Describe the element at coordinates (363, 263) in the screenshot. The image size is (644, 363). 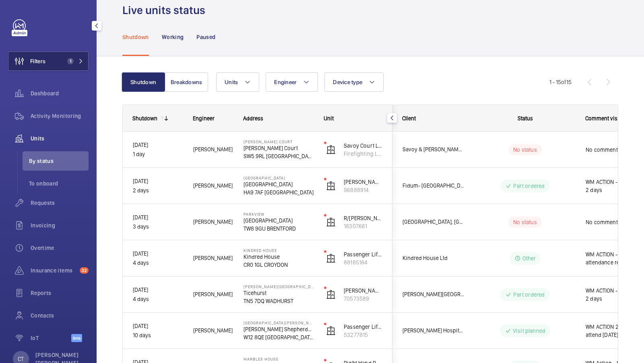
I see `p: 88185184` at that location.